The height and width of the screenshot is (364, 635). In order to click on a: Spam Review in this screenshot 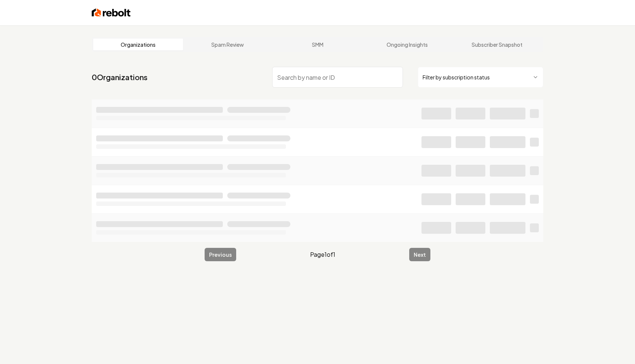, I will do `click(228, 45)`.